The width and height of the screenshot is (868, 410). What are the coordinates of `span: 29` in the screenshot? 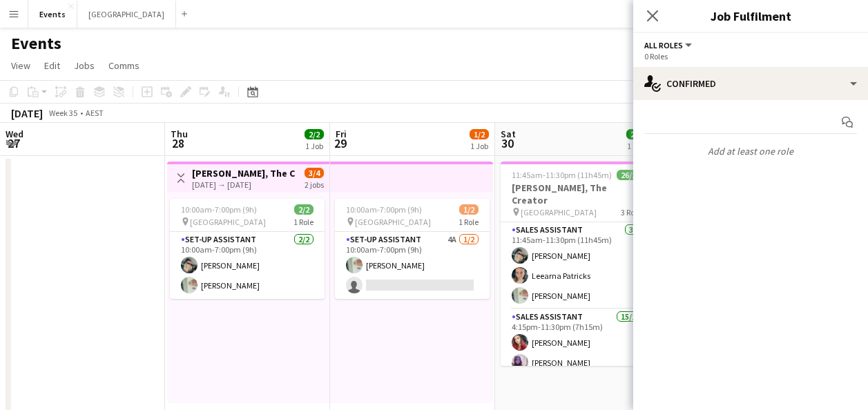 It's located at (340, 143).